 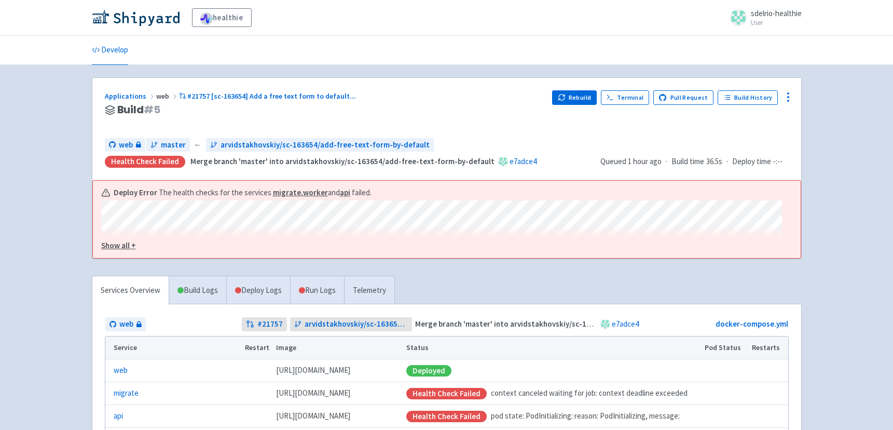 I want to click on time: 1 hour ago, so click(x=644, y=161).